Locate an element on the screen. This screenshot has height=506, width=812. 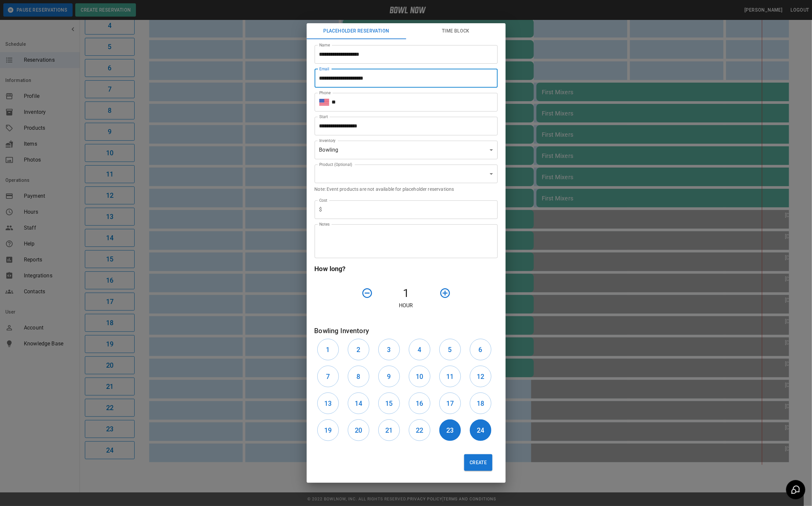
h6: 15 is located at coordinates (389, 403).